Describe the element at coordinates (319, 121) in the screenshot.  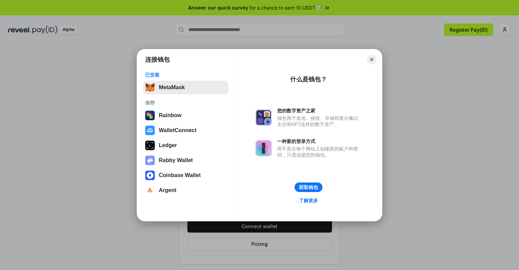
I see `div: 钱包用于发送、接收、存储和显示像以太坊和NFT这样的数字资产。` at that location.